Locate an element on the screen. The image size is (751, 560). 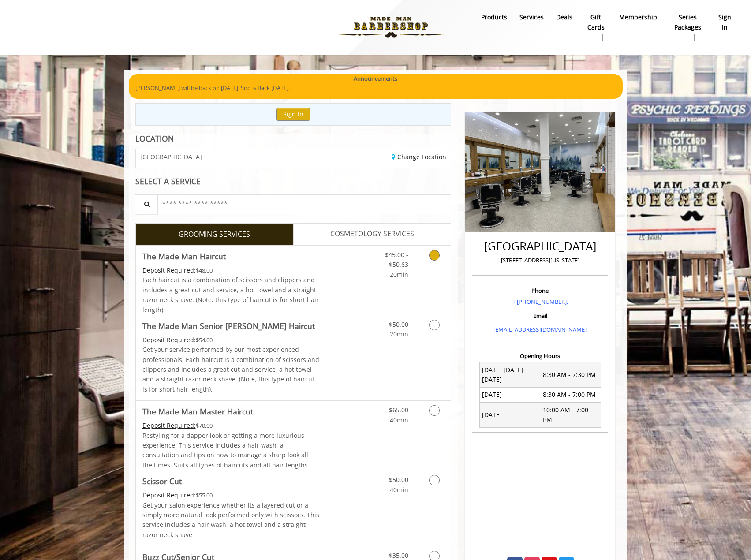
b: The Made Man Master Haircut is located at coordinates (198, 412).